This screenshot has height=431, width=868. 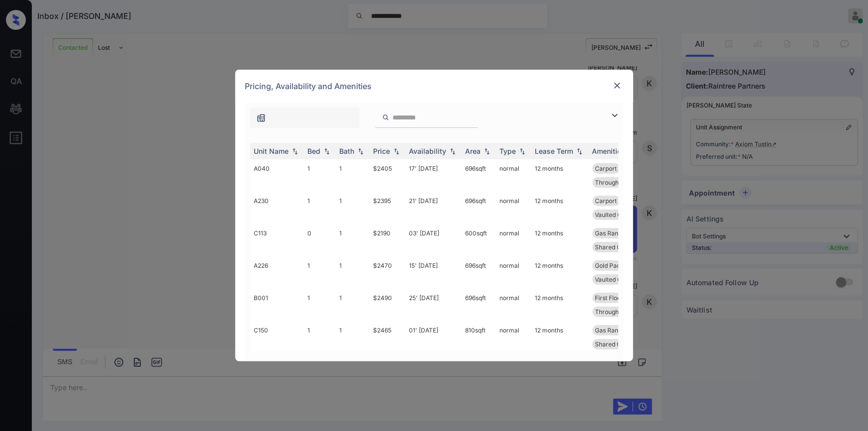 What do you see at coordinates (609, 151) in the screenshot?
I see `div: Amenities` at bounding box center [609, 151].